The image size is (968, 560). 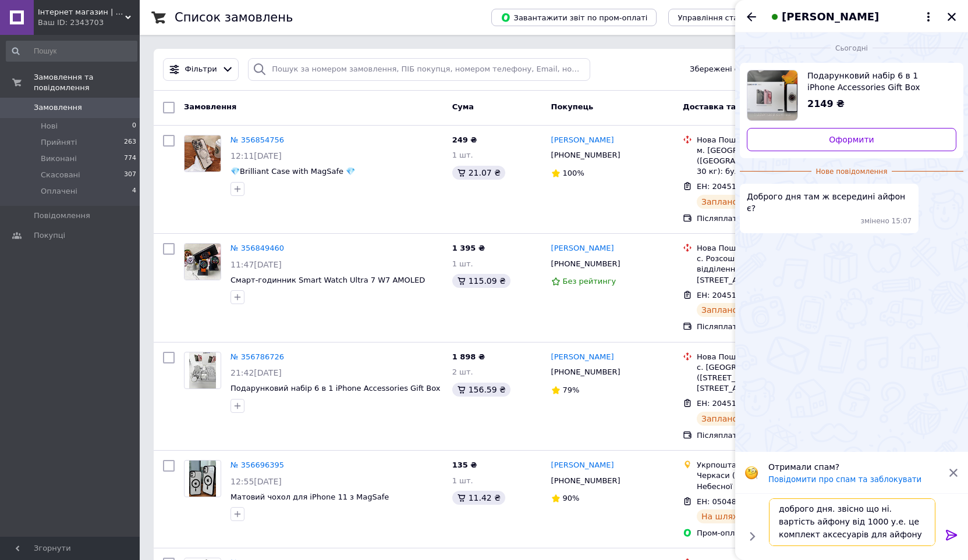 What do you see at coordinates (574, 17) in the screenshot?
I see `span: Завантажити звіт по пром-оплаті` at bounding box center [574, 17].